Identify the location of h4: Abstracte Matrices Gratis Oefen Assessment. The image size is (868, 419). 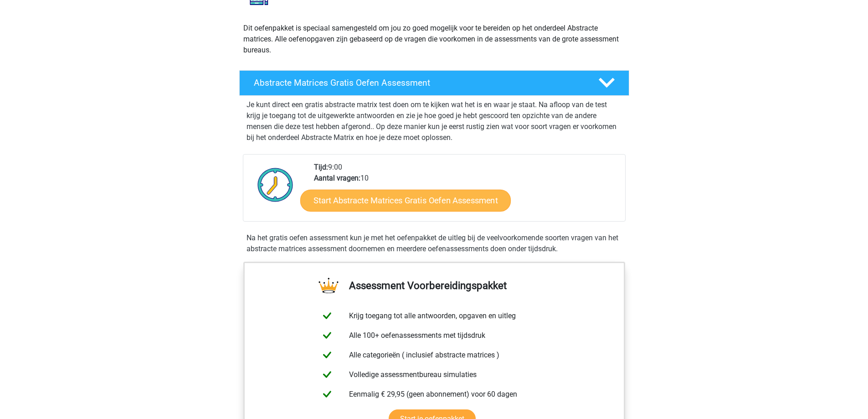
(419, 82).